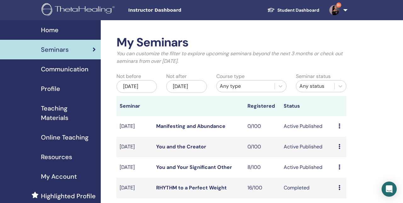  I want to click on a: You and Your Significant Other, so click(194, 167).